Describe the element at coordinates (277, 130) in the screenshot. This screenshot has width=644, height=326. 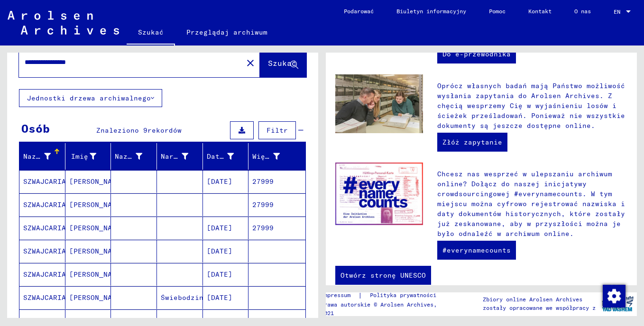
I see `button: Filtr` at that location.